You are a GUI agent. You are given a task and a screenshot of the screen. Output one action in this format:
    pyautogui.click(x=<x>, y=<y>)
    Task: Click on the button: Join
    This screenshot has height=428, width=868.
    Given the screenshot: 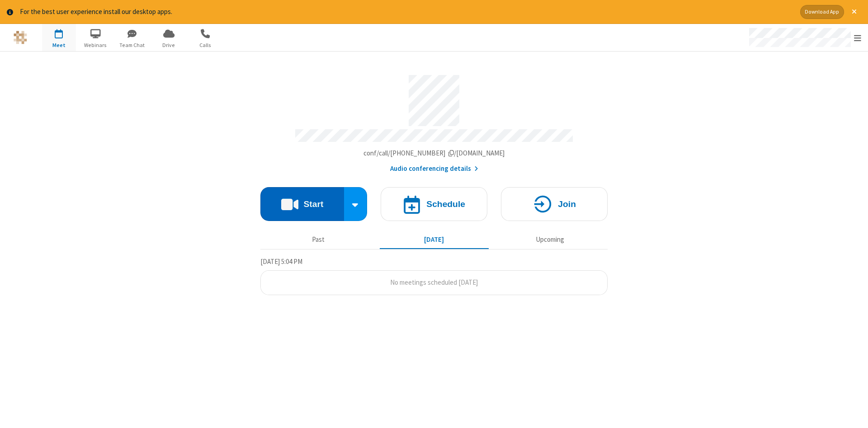 What is the action you would take?
    pyautogui.click(x=554, y=204)
    